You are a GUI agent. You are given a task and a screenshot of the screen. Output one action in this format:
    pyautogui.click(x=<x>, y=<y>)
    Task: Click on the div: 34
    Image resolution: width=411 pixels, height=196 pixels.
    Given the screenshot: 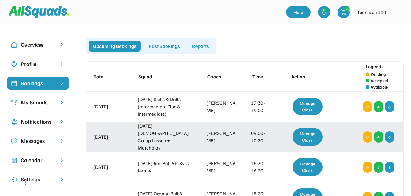 What is the action you would take?
    pyautogui.click(x=347, y=9)
    